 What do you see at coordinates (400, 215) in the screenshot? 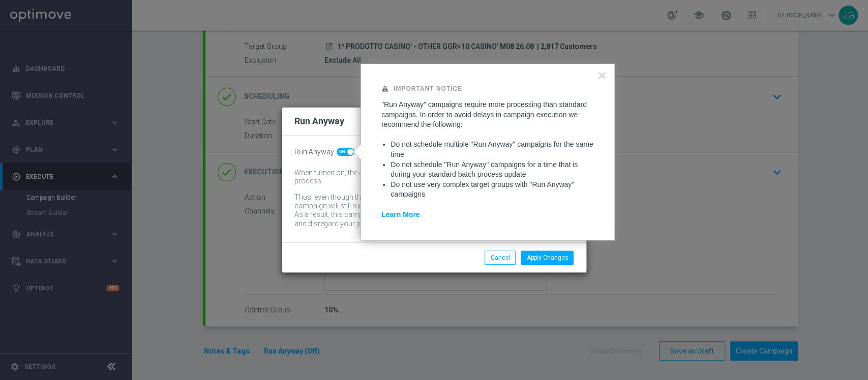
I see `a: Learn More` at bounding box center [400, 215].